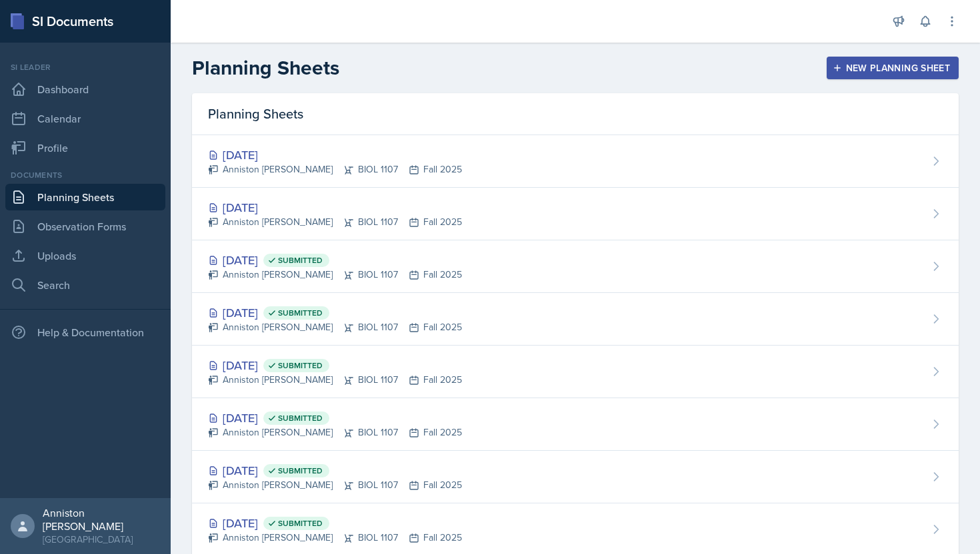 The height and width of the screenshot is (554, 980). I want to click on a: Planning Sheets, so click(85, 197).